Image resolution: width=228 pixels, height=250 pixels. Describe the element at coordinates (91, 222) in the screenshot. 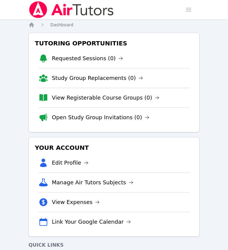

I see `a: Link Your Google Calendar` at that location.